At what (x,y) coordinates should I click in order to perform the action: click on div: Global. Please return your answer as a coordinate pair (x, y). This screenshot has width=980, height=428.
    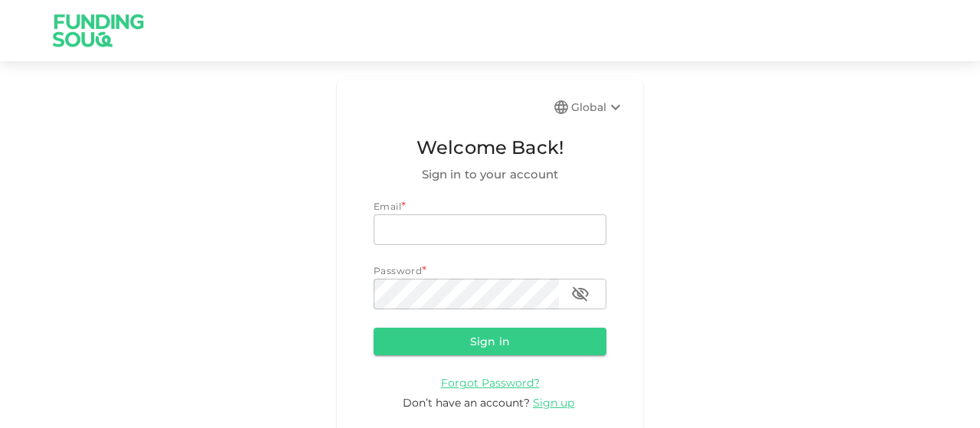
    Looking at the image, I should click on (598, 107).